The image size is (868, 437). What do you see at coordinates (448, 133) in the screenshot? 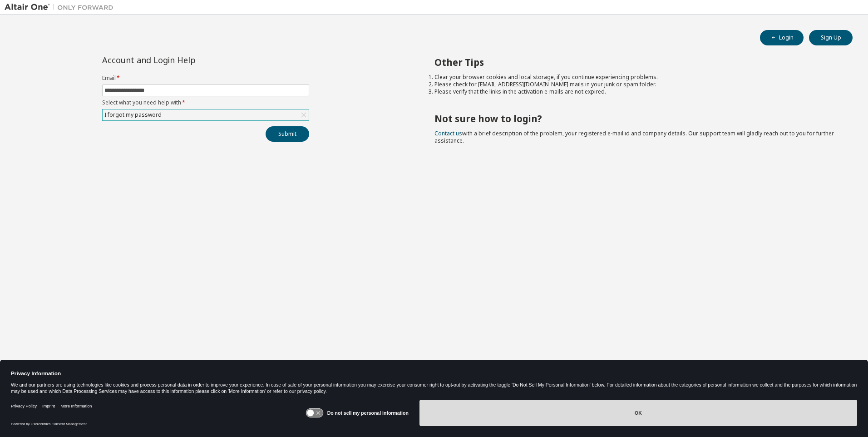
I see `a: Contact us` at bounding box center [448, 133].